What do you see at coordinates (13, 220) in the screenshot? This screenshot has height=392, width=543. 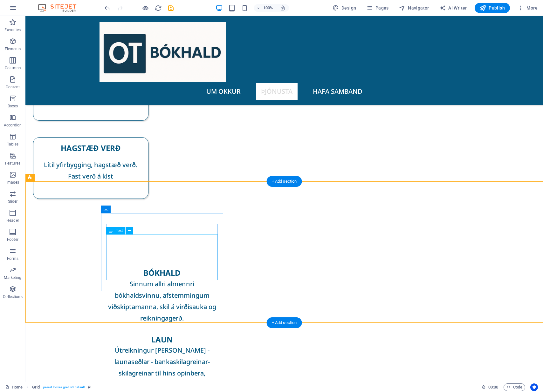 I see `p: Header` at bounding box center [13, 220].